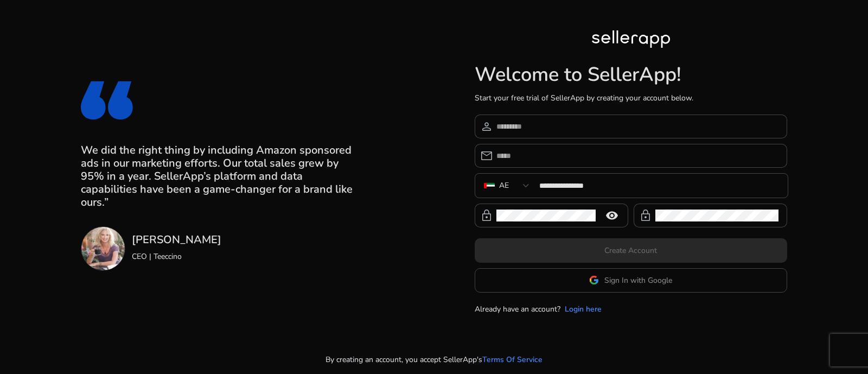 The width and height of the screenshot is (868, 374). What do you see at coordinates (612, 215) in the screenshot?
I see `mat-icon: remove_red_eye` at bounding box center [612, 215].